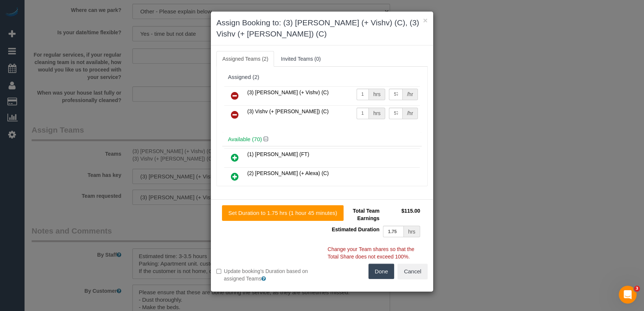  I want to click on span: 3, so click(636, 288).